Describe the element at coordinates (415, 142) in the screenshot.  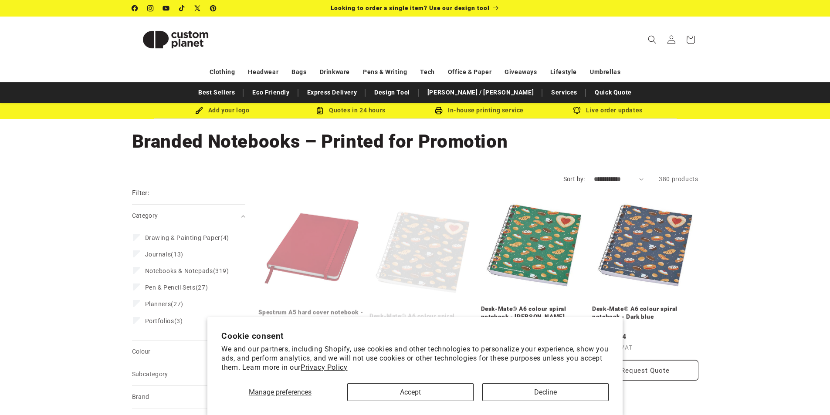
I see `h1: Branded Notebooks – Printed for Promotion` at that location.